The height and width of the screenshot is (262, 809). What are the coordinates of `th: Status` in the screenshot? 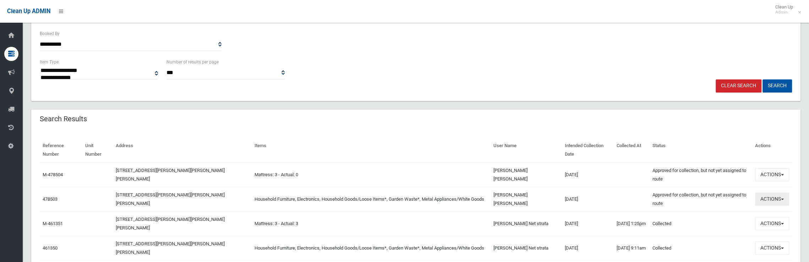 It's located at (701, 150).